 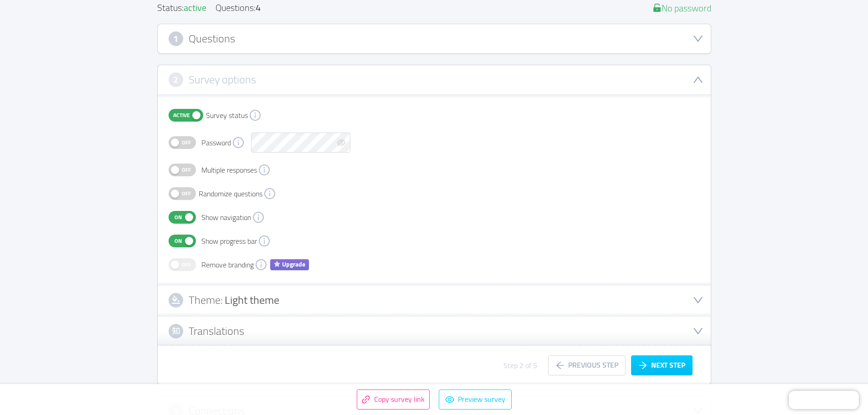 What do you see at coordinates (227, 265) in the screenshot?
I see `span: Remove branding` at bounding box center [227, 265].